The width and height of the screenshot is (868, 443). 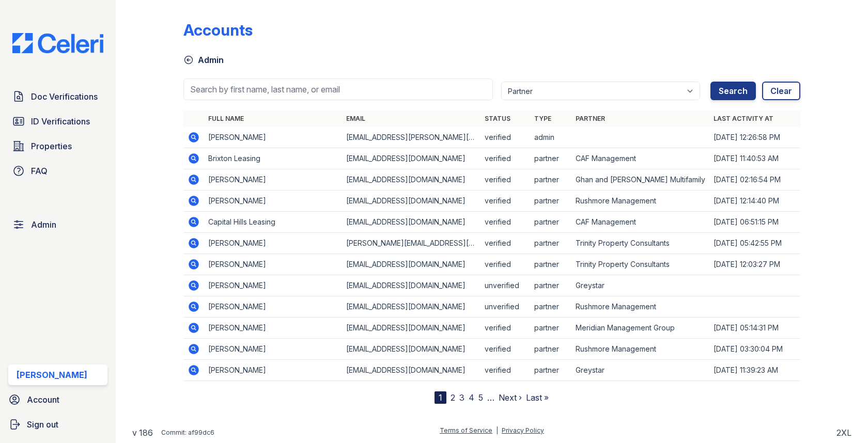 What do you see at coordinates (58, 97) in the screenshot?
I see `a: Doc Verifications` at bounding box center [58, 97].